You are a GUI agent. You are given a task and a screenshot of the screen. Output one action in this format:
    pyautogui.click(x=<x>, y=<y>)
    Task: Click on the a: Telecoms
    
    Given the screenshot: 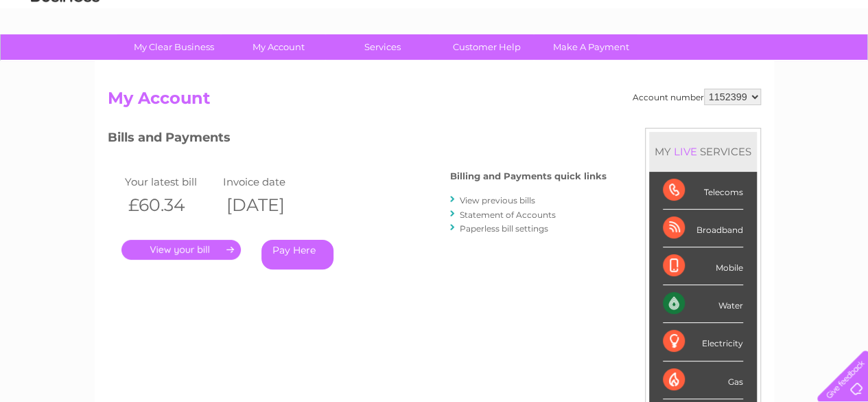 What is the action you would take?
    pyautogui.click(x=720, y=64)
    